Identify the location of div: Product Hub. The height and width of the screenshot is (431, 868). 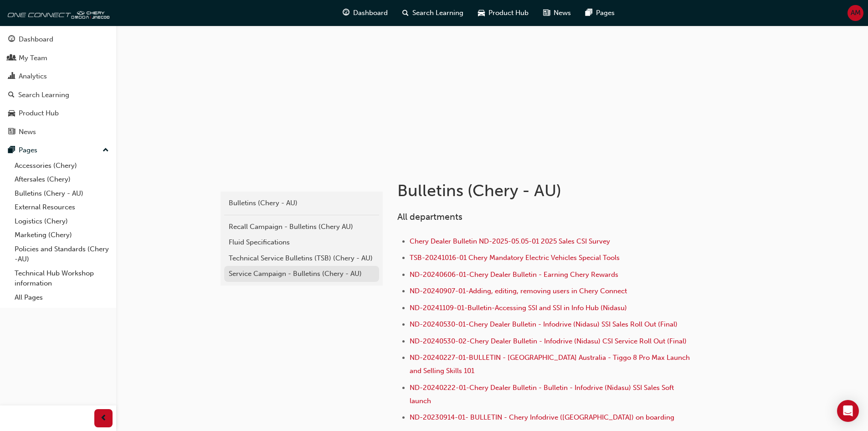
(39, 113).